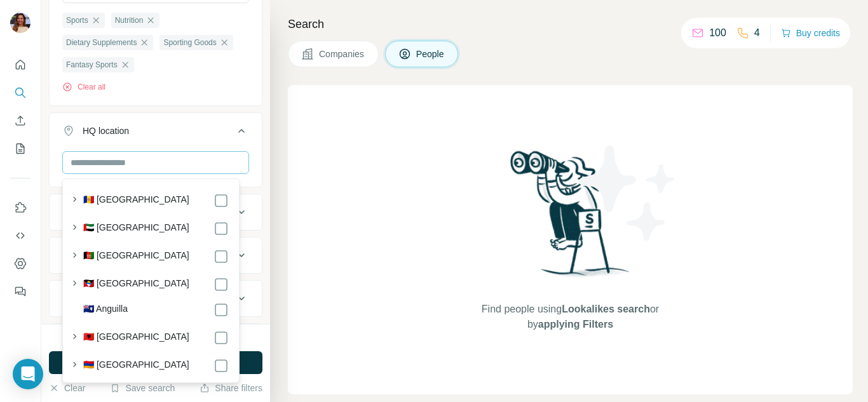  I want to click on button: Enrich CSV, so click(20, 121).